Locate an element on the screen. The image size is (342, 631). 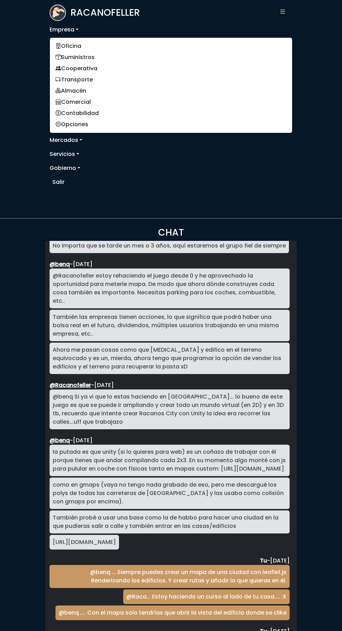
div: @benq .... Con el mapa solo tendrías que abrir la vista del edificio donde se clike is located at coordinates (173, 613).